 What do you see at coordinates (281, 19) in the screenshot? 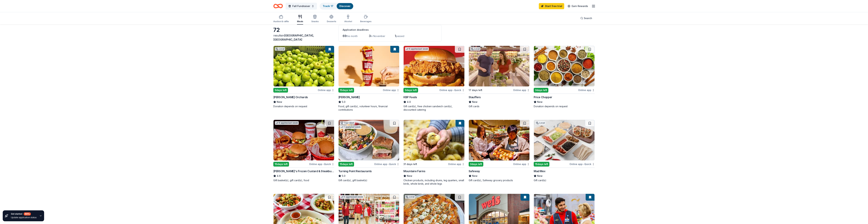
I see `button: Auction & raffle` at bounding box center [281, 19].